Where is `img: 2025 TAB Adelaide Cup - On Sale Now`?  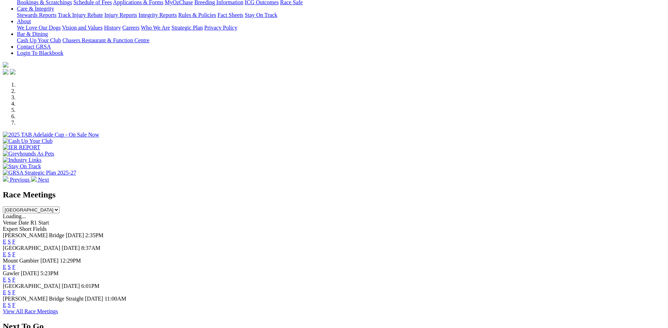 img: 2025 TAB Adelaide Cup - On Sale Now is located at coordinates (51, 135).